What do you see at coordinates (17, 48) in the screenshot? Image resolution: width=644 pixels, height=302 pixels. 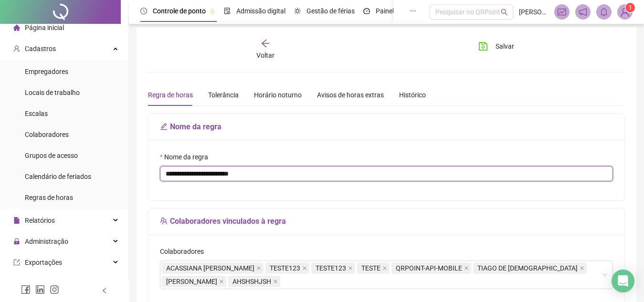 I see `span: user-add` at bounding box center [17, 48].